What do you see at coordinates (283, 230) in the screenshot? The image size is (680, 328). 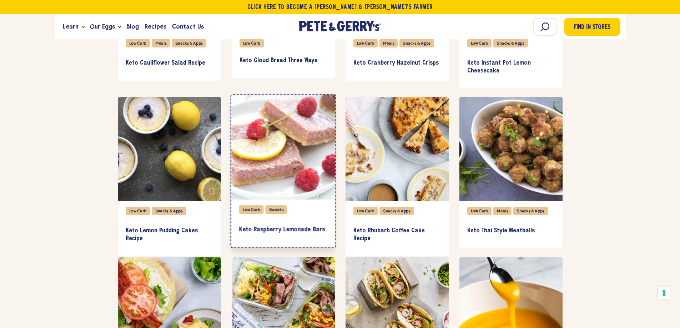 I see `h3: Keto Raspberry Lemonade Bars` at bounding box center [283, 230].